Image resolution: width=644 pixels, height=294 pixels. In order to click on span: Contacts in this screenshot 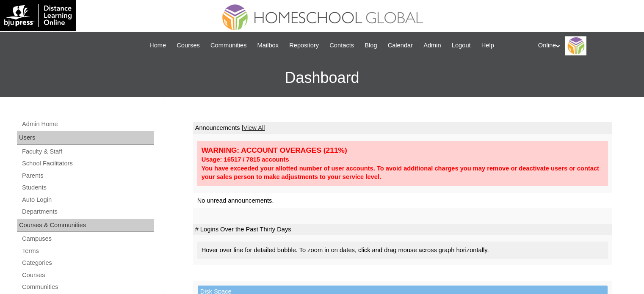, I will do `click(342, 45)`.